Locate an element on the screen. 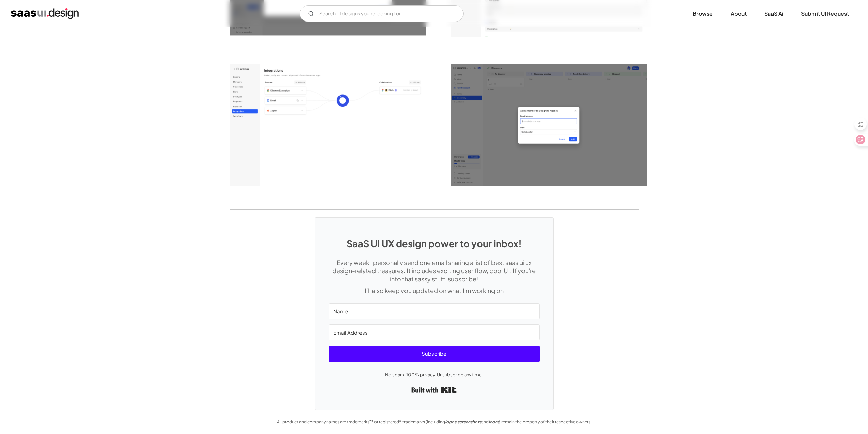  form: Email Form is located at coordinates (381, 13).